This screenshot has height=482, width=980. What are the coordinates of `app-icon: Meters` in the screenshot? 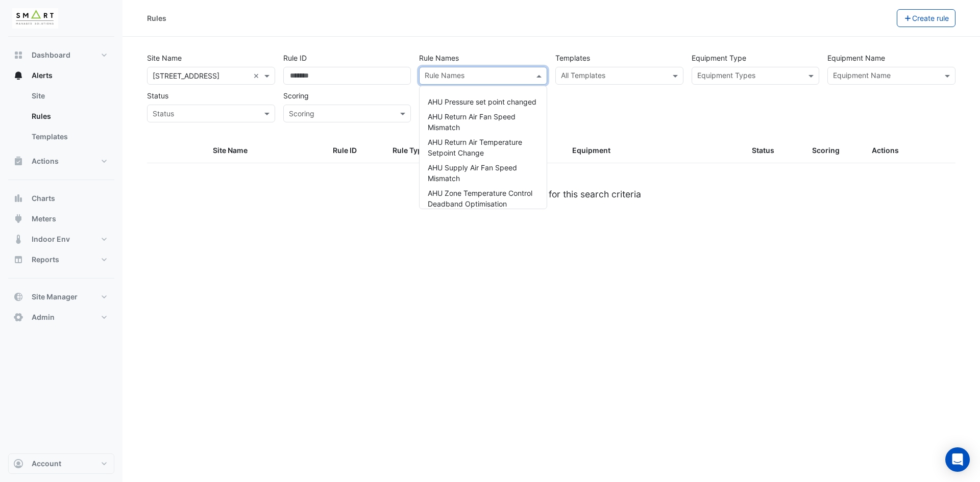 It's located at (19, 219).